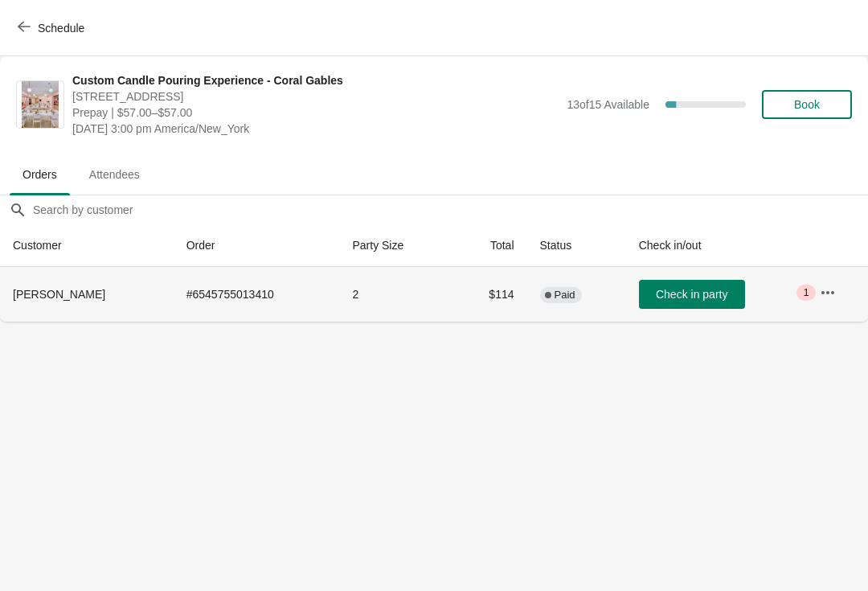  What do you see at coordinates (40, 105) in the screenshot?
I see `img: Custom Candle Pouring Experience - Coral Gables` at bounding box center [40, 105].